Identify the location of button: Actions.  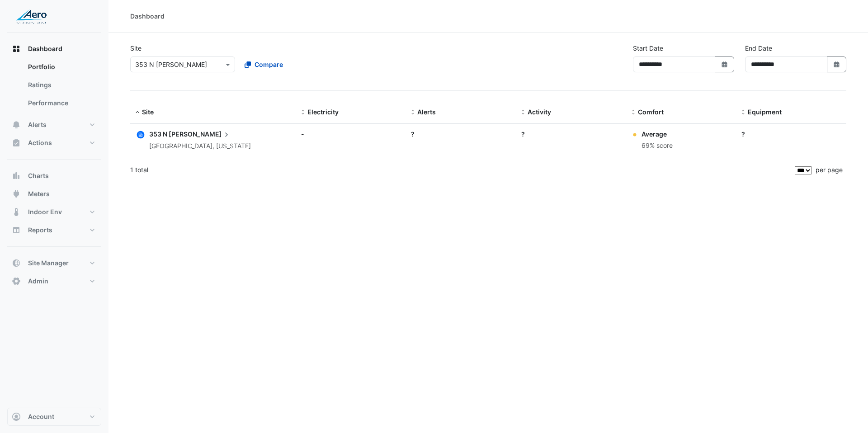
(54, 143).